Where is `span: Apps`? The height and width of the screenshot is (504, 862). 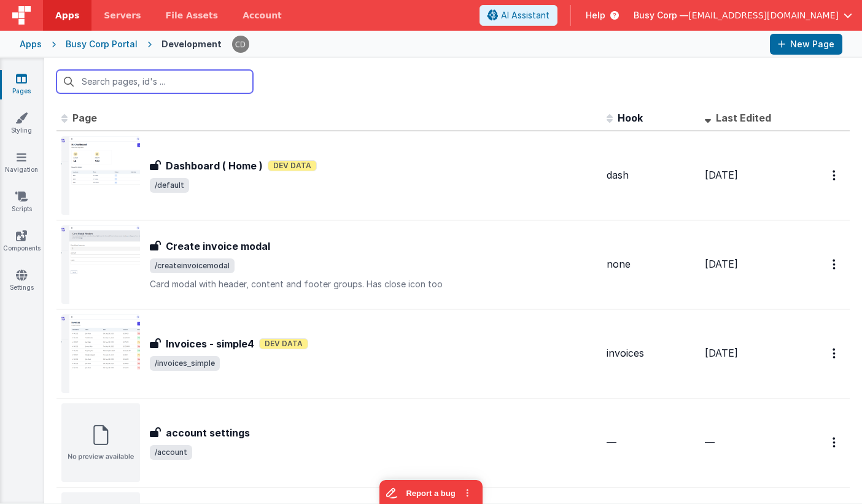
span: Apps is located at coordinates (67, 16).